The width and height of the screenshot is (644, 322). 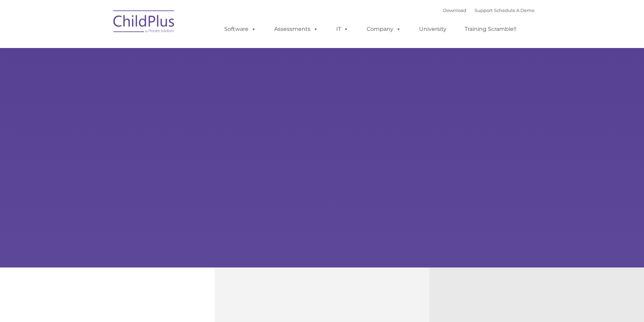 What do you see at coordinates (240, 29) in the screenshot?
I see `a: Software` at bounding box center [240, 29].